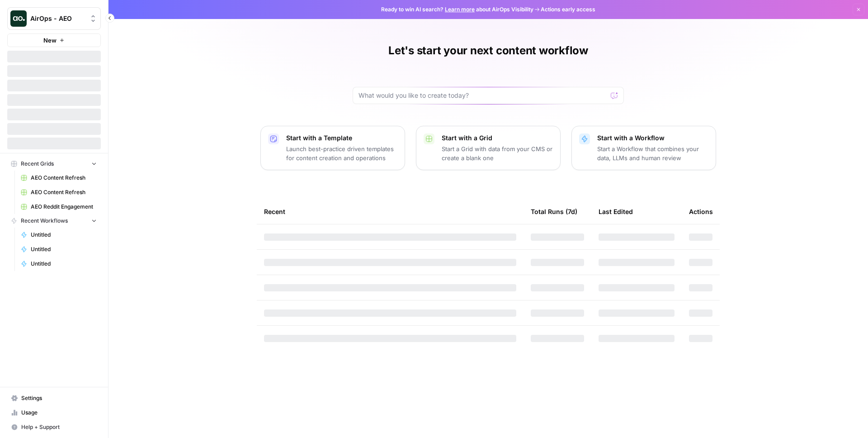 The image size is (868, 438). What do you see at coordinates (54, 40) in the screenshot?
I see `button: New` at bounding box center [54, 40].